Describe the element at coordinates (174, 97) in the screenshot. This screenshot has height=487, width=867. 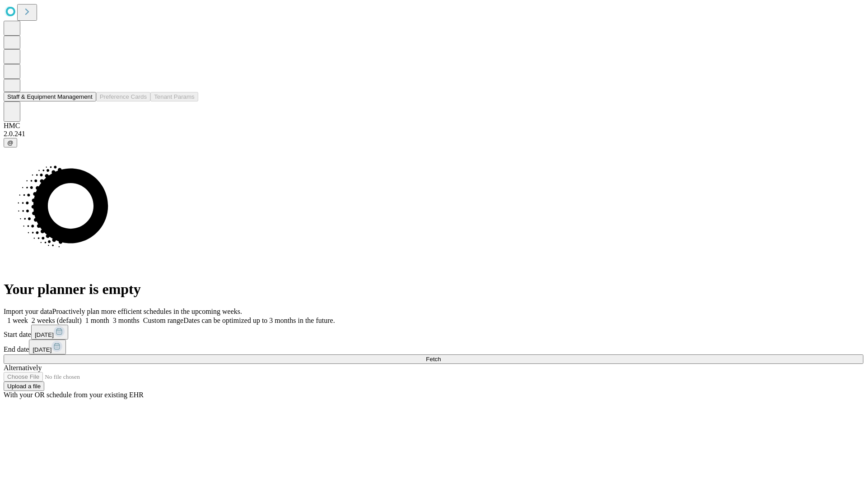
I see `button: Tenant Params` at that location.